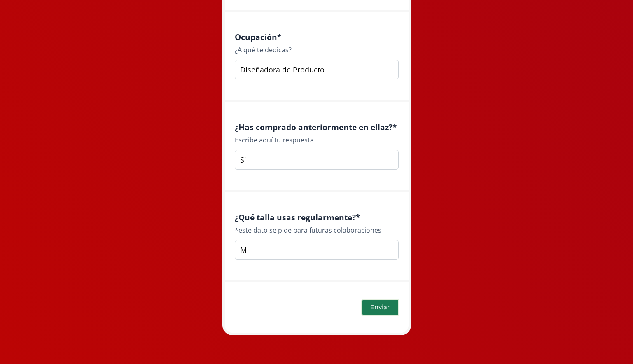 The width and height of the screenshot is (633, 364). Describe the element at coordinates (316, 217) in the screenshot. I see `h4: ¿Qué talla usas regularmente? *` at that location.